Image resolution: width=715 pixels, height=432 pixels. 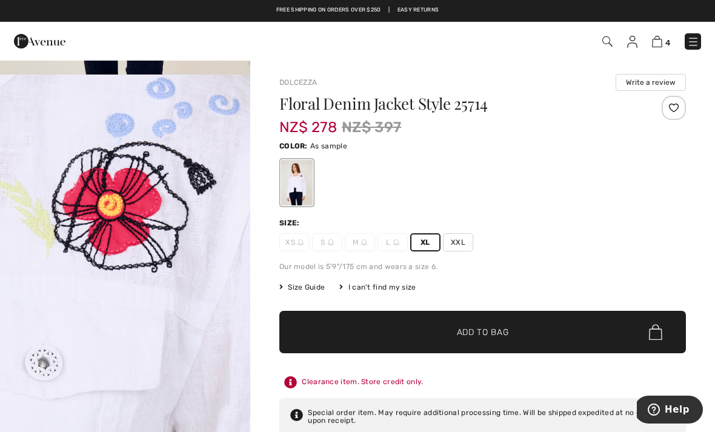 What do you see at coordinates (482, 267) in the screenshot?
I see `div: Our model is 5'9"/175 cm and wears a size 6.` at bounding box center [482, 267].